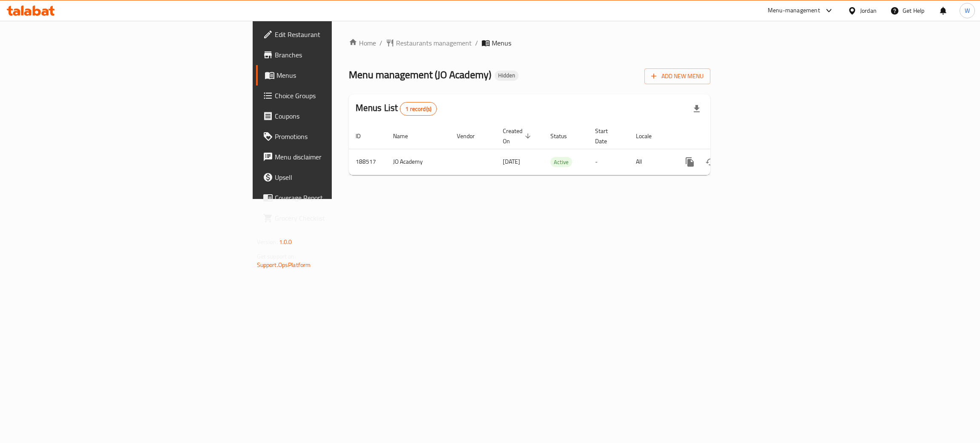 The width and height of the screenshot is (980, 443). What do you see at coordinates (418, 109) in the screenshot?
I see `div: Total records count` at bounding box center [418, 109].